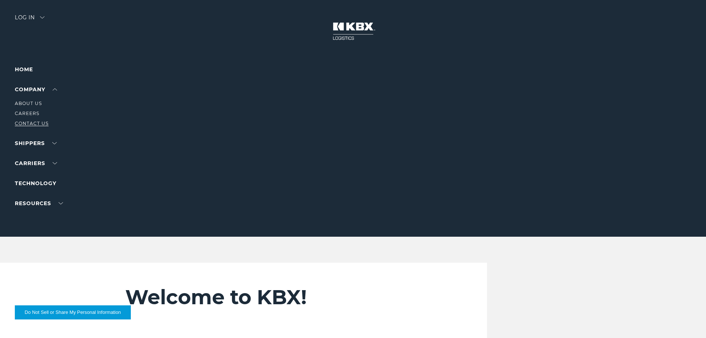 Image resolution: width=706 pixels, height=338 pixels. Describe the element at coordinates (284, 297) in the screenshot. I see `h2: Welcome to KBX!` at that location.